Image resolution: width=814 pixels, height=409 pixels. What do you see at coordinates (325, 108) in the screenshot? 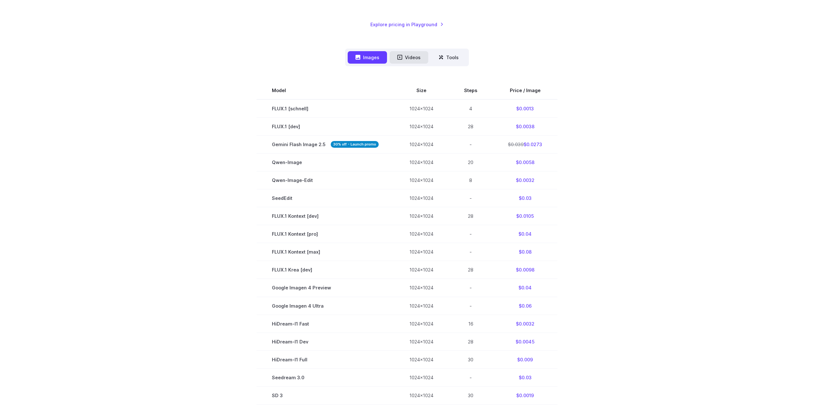
I see `td: FLUX.1 [schnell]` at bounding box center [325, 108].